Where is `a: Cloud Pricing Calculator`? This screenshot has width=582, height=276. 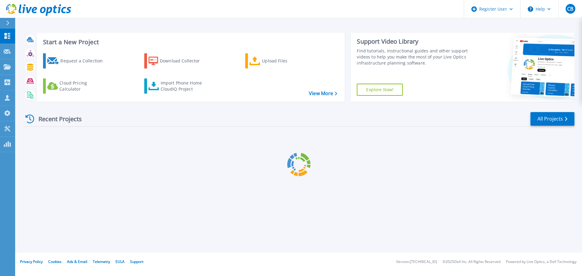
a: Cloud Pricing Calculator is located at coordinates (77, 86).